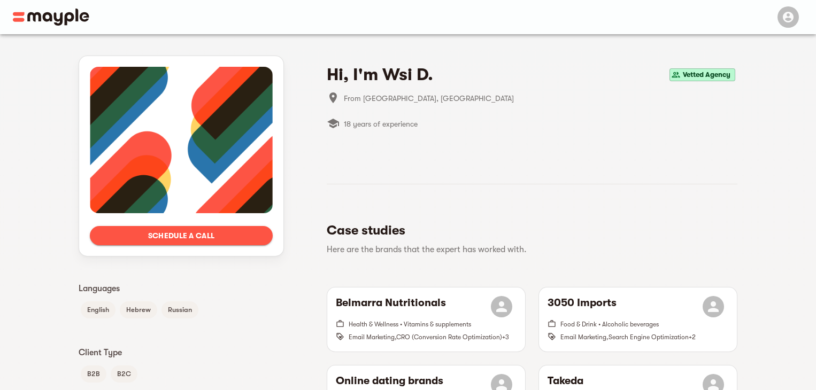 This screenshot has width=816, height=390. What do you see at coordinates (582, 307) in the screenshot?
I see `h6: 3050 Imports` at bounding box center [582, 307].